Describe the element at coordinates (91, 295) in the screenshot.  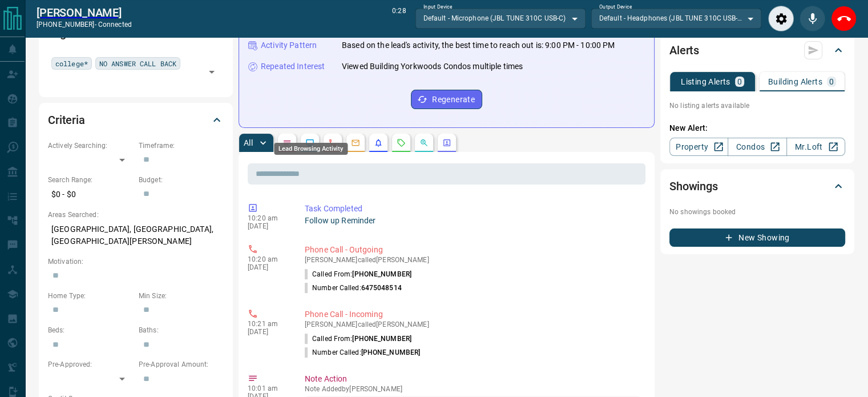
I see `p: Home Type:` at that location.